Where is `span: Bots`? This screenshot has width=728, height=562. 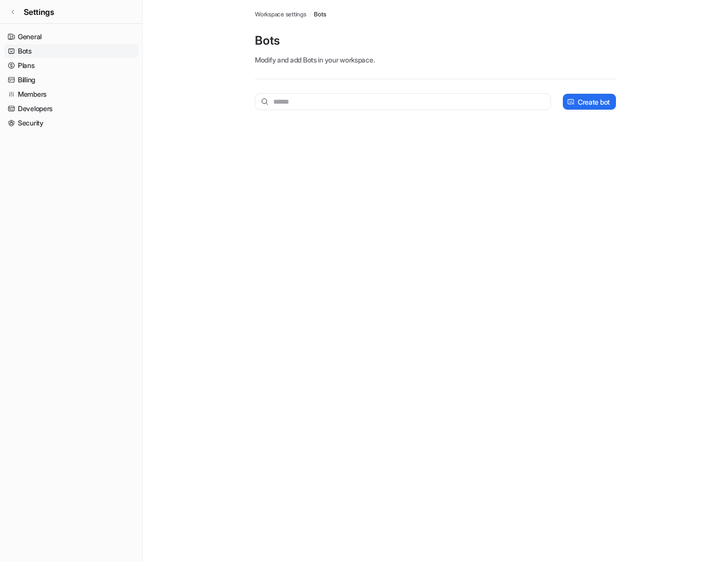
span: Bots is located at coordinates (320, 14).